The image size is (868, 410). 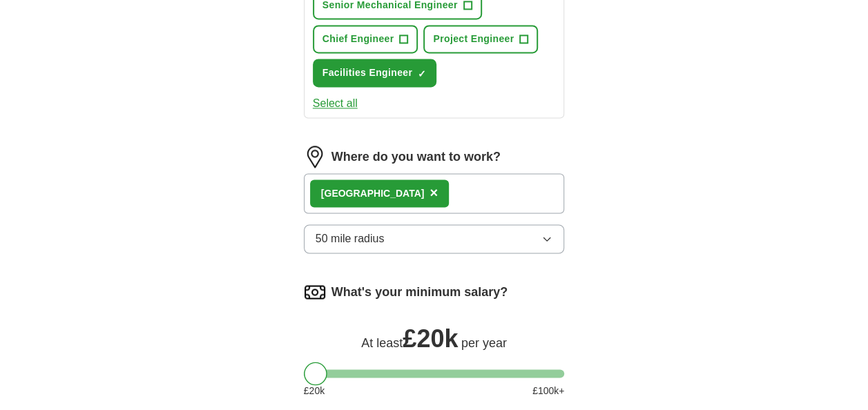 I want to click on span: per year, so click(x=484, y=343).